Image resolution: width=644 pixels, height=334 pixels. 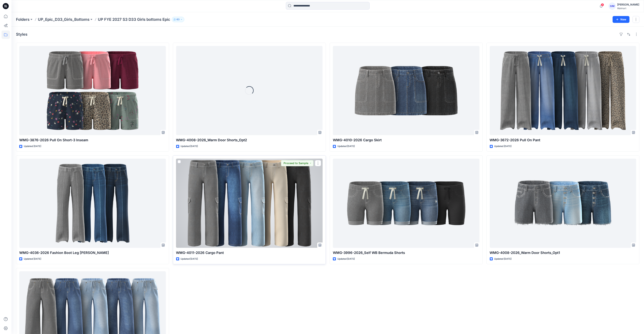 I want to click on p: WMG-4010-2026 Cargo Skirt, so click(x=406, y=140).